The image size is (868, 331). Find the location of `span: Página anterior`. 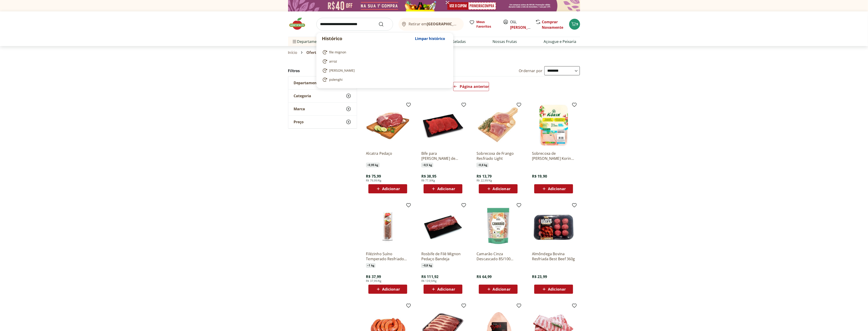

span: Página anterior is located at coordinates (474, 86).